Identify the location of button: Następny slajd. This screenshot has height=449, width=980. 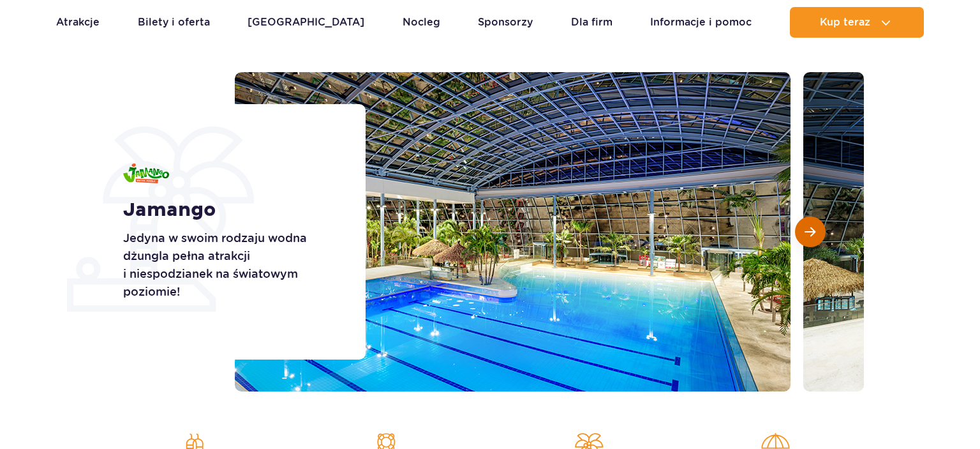
(810, 232).